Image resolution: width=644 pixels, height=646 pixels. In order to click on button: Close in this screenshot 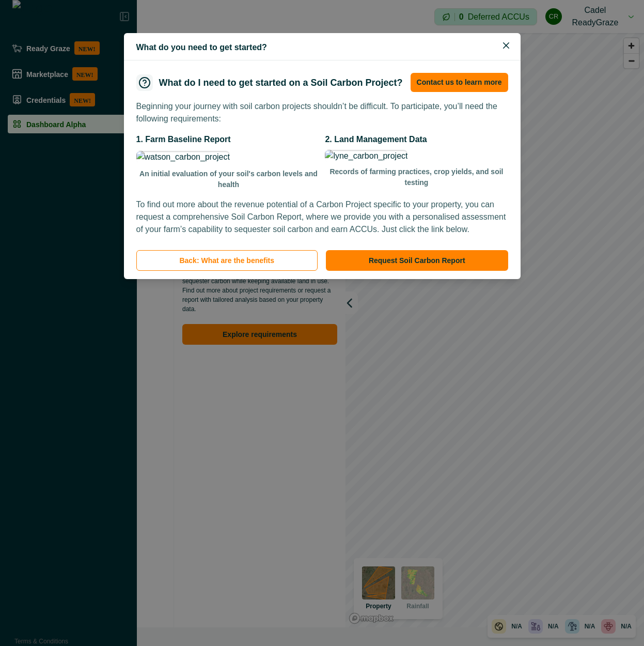, I will do `click(506, 46)`.